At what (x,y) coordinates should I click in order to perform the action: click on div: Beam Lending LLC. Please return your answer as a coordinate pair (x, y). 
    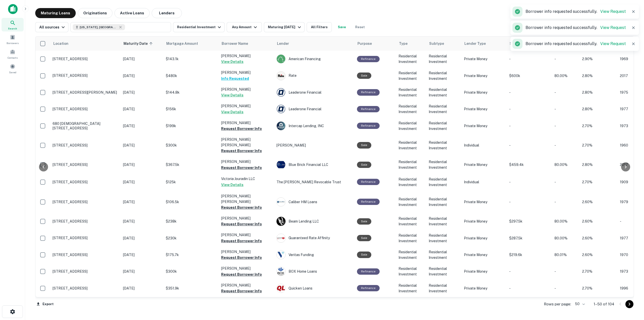
    Looking at the image, I should click on (314, 221).